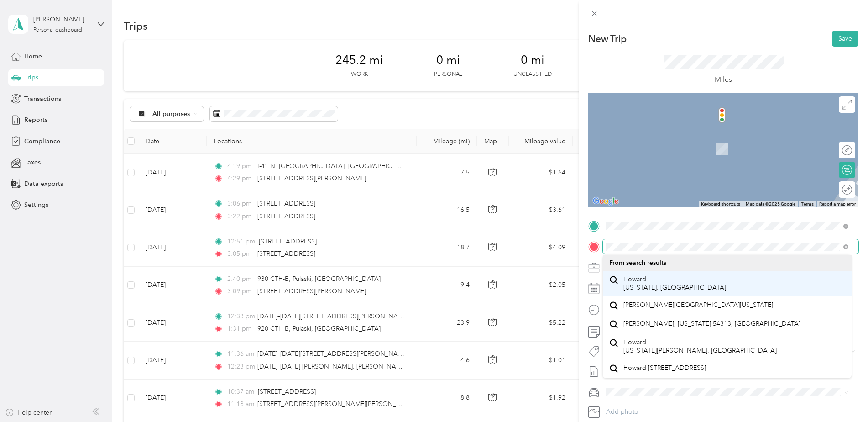 The height and width of the screenshot is (422, 868). Describe the element at coordinates (837, 203) in the screenshot. I see `a: Report a map error` at that location.